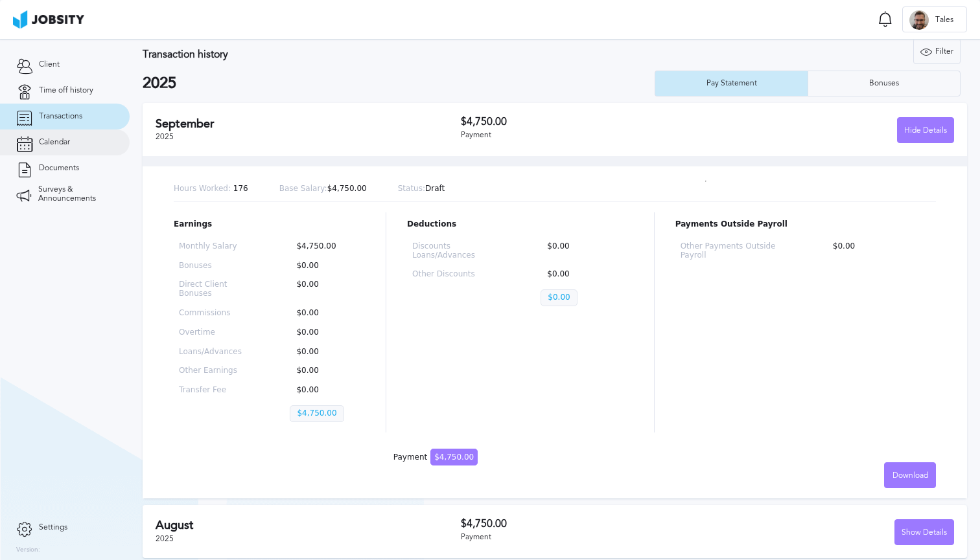 The width and height of the screenshot is (980, 560). I want to click on button: Download, so click(910, 475).